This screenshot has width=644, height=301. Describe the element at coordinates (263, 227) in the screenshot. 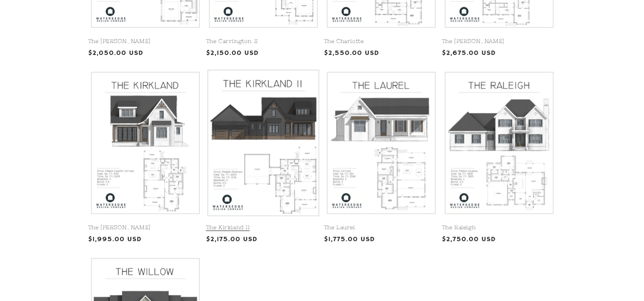

I see `a: The Kirkland II` at that location.